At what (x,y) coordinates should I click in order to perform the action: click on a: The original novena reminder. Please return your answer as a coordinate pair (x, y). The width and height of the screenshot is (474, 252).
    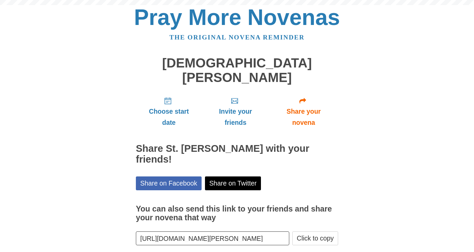
    Looking at the image, I should click on (237, 37).